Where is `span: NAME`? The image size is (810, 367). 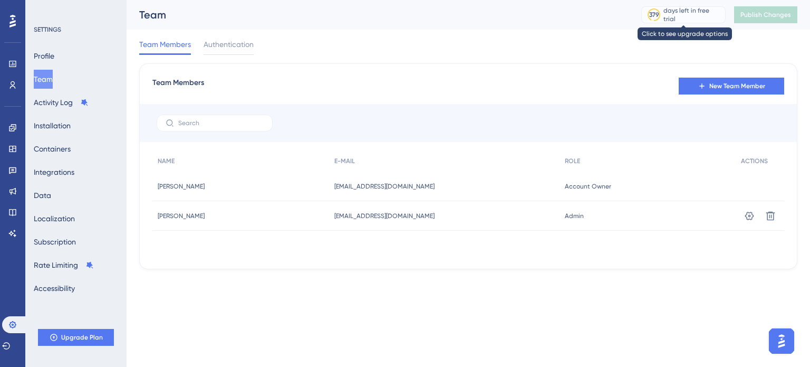 span: NAME is located at coordinates (166, 161).